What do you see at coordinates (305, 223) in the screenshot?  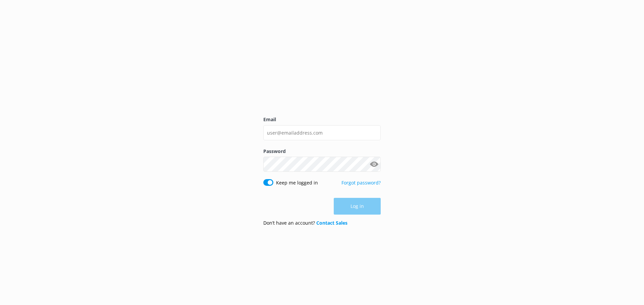 I see `p: Don’t have an account?` at bounding box center [305, 223].